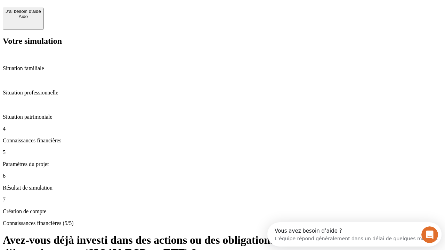 This screenshot has height=250, width=445. Describe the element at coordinates (222, 176) in the screenshot. I see `p: 6` at that location.